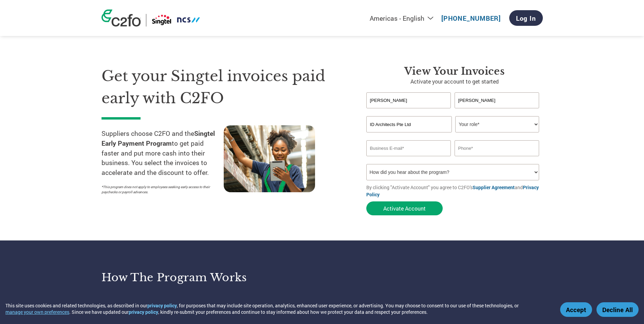  Describe the element at coordinates (277, 308) in the screenshot. I see `div: This site uses cookies and related technologies, as described in our , for purposes that may incl...` at that location.